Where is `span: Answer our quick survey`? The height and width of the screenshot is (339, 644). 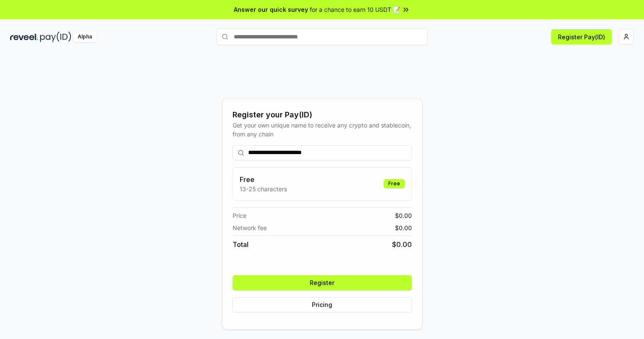
span: Answer our quick survey is located at coordinates (271, 10).